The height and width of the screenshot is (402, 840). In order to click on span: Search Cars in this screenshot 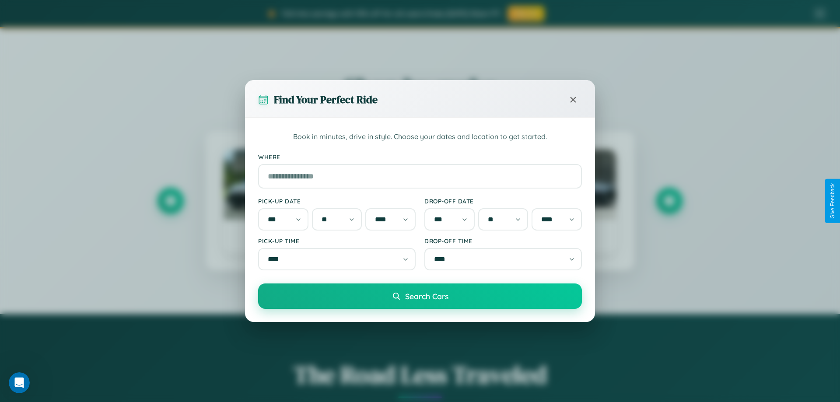, I will do `click(426, 296)`.